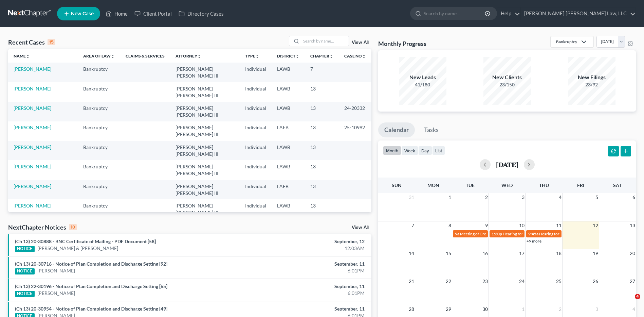 This screenshot has height=317, width=644. What do you see at coordinates (308, 248) in the screenshot?
I see `div: 12:03AM` at bounding box center [308, 248].